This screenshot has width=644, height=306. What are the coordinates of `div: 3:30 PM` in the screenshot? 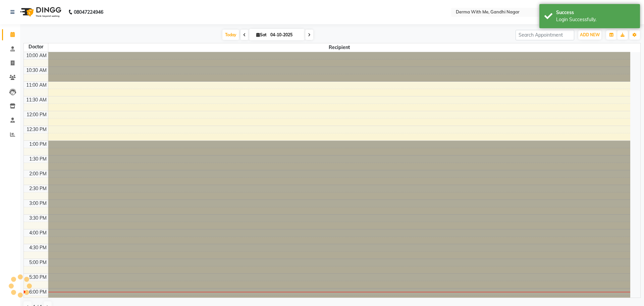 It's located at (38, 218).